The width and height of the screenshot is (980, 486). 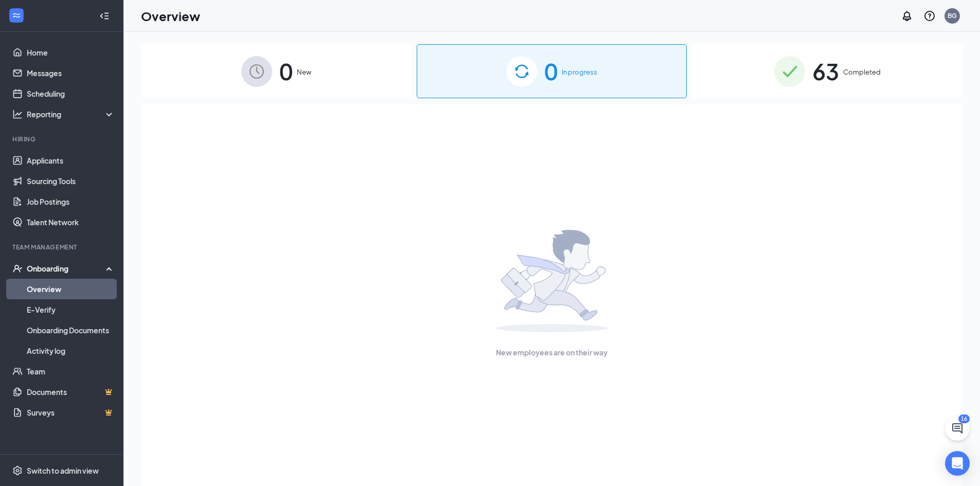 I want to click on a: E-Verify, so click(x=71, y=309).